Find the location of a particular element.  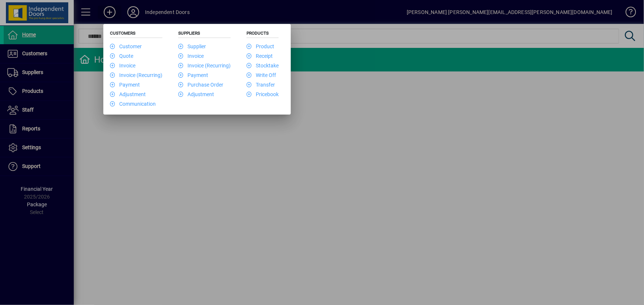

a: Pricebook is located at coordinates (263, 94).